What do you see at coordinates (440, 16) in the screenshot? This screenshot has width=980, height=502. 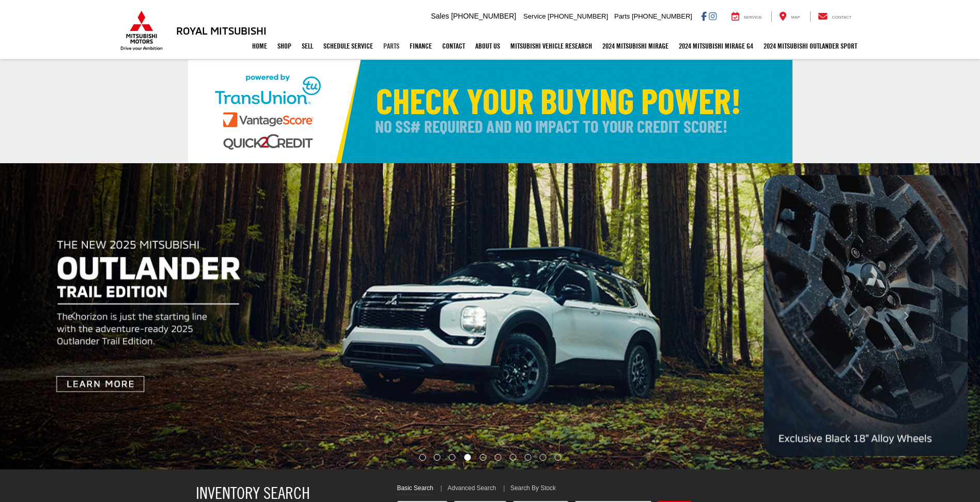 I see `span: Sales` at bounding box center [440, 16].